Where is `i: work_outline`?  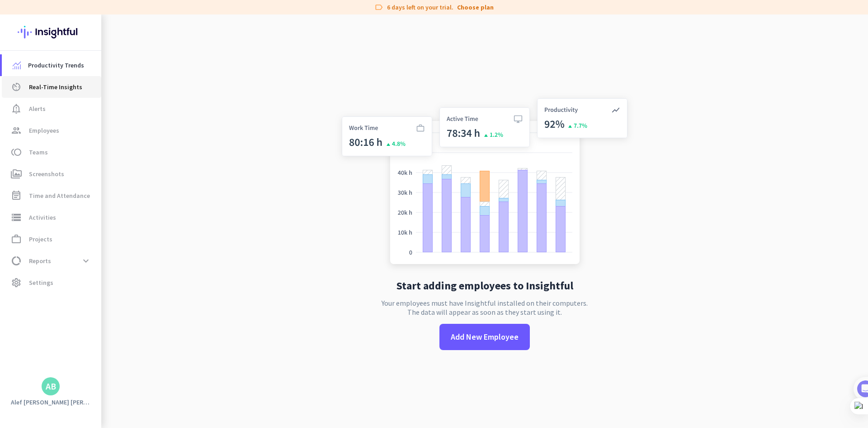
i: work_outline is located at coordinates (17, 239).